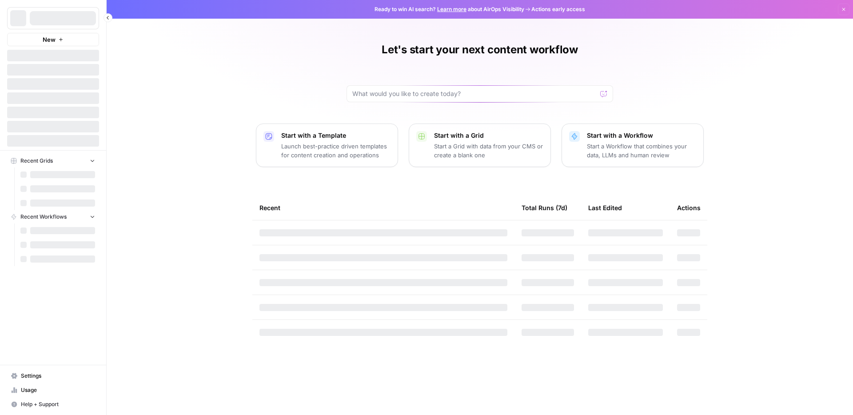 The image size is (853, 415). What do you see at coordinates (58, 390) in the screenshot?
I see `span: Usage` at bounding box center [58, 390].